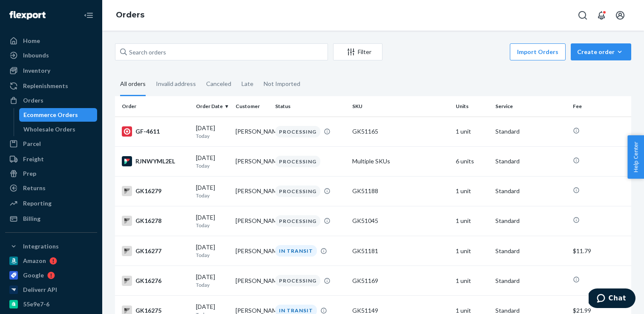 Image resolution: width=644 pixels, height=314 pixels. What do you see at coordinates (51, 261) in the screenshot?
I see `a: Amazon` at bounding box center [51, 261].